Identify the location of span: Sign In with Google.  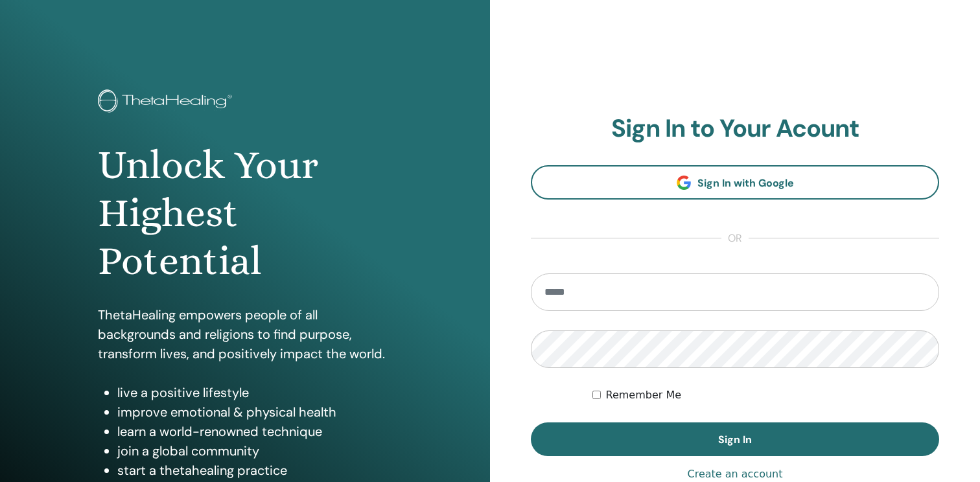
(745, 183).